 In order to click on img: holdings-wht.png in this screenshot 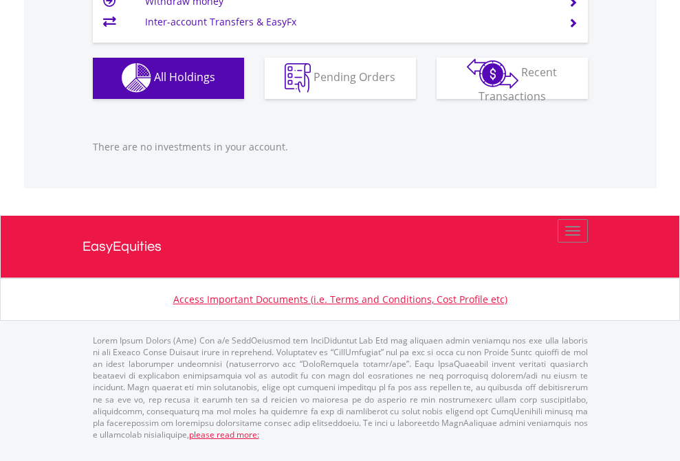, I will do `click(136, 78)`.